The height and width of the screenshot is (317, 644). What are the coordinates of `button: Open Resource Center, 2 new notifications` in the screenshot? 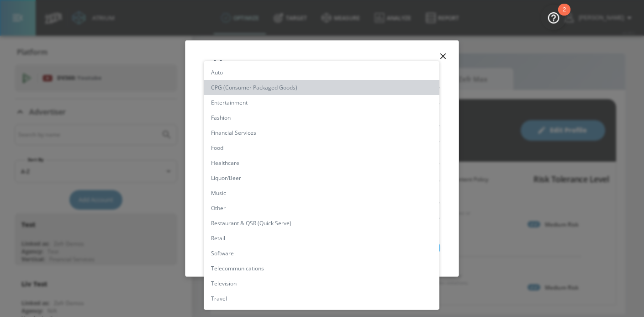 It's located at (553, 17).